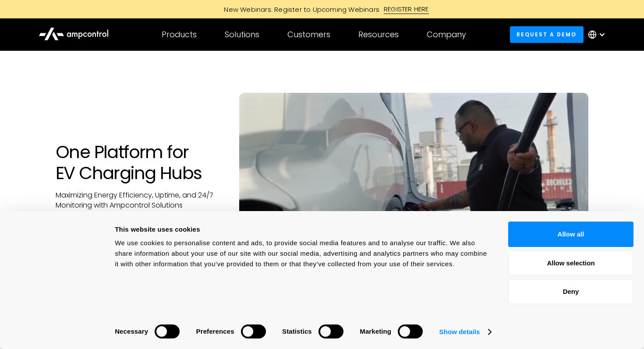 The height and width of the screenshot is (349, 644). What do you see at coordinates (570, 234) in the screenshot?
I see `button: Allow all` at bounding box center [570, 234].